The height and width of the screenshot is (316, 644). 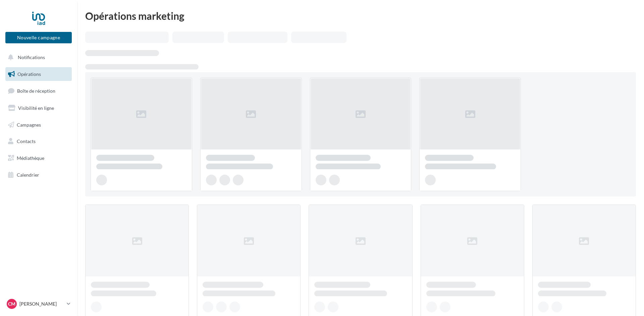 I want to click on a: Contacts, so click(x=39, y=142).